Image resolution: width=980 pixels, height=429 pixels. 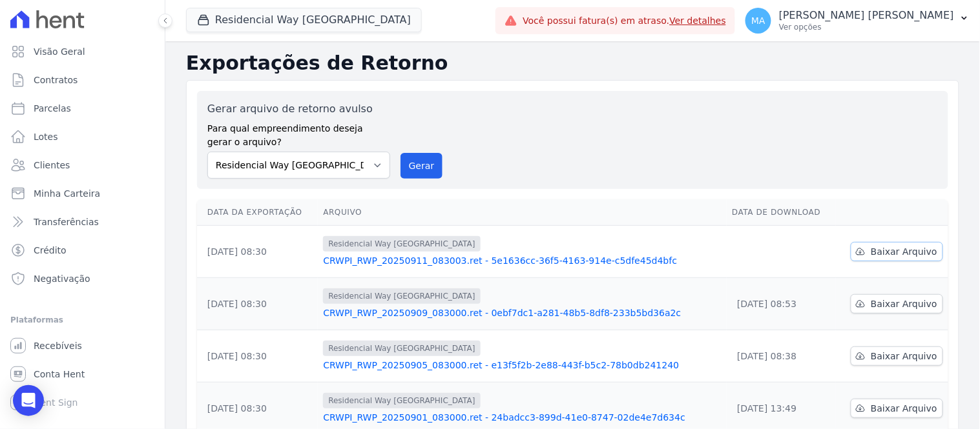 I want to click on a: Negativação, so click(x=82, y=278).